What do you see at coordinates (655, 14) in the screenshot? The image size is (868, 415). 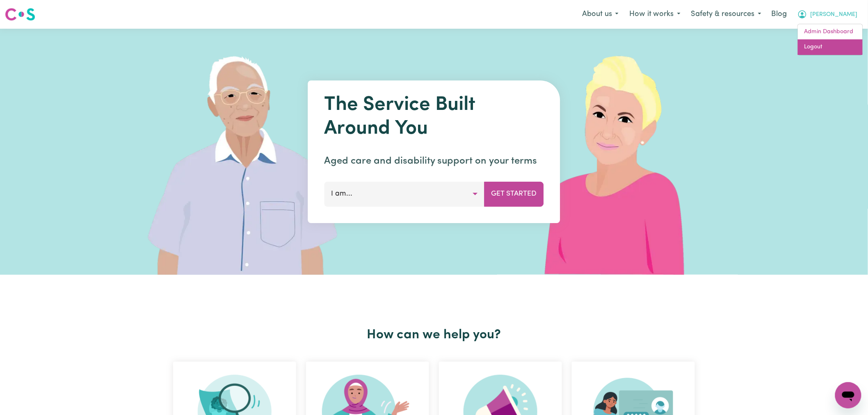 I see `button: How it works` at bounding box center [655, 14].